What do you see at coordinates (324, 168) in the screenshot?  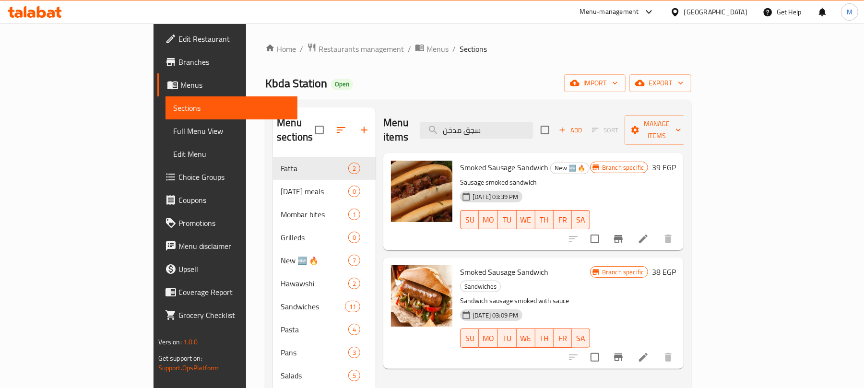 I see `div: Fatta2` at bounding box center [324, 168].